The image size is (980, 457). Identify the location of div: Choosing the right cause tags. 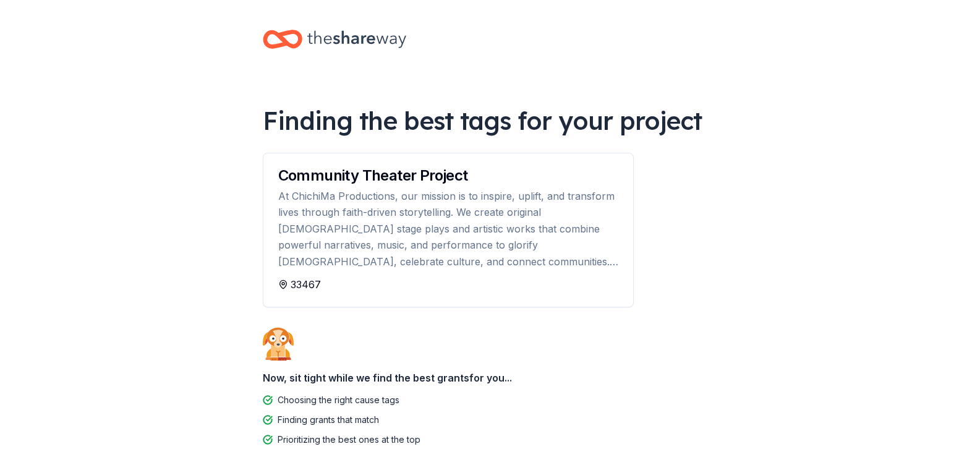
(338, 399).